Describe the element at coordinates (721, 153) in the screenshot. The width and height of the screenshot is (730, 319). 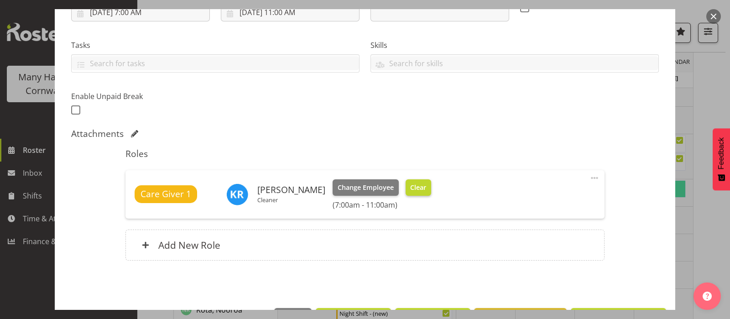
I see `span: Feedback` at that location.